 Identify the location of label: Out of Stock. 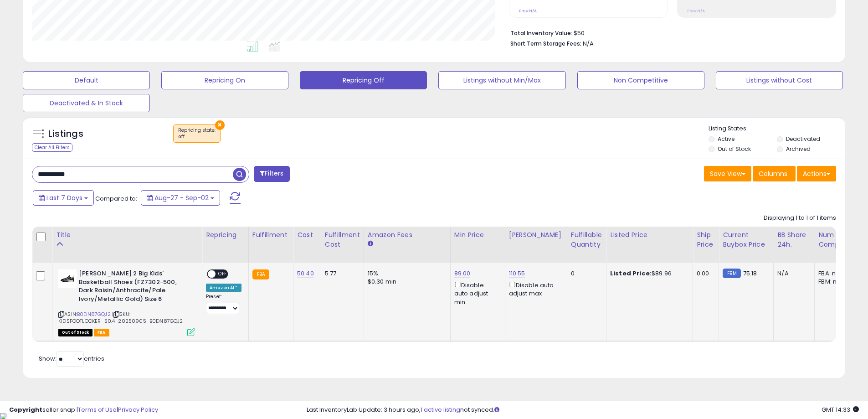
(734, 149).